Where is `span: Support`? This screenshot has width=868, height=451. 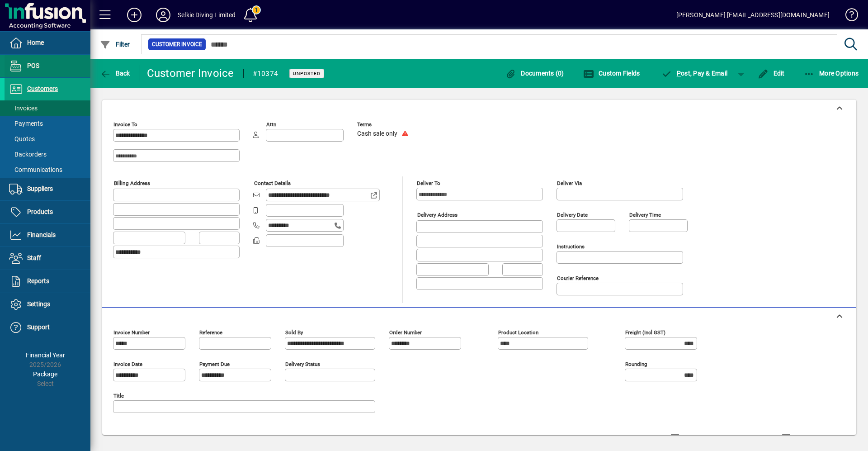
span: Support is located at coordinates (39, 327).